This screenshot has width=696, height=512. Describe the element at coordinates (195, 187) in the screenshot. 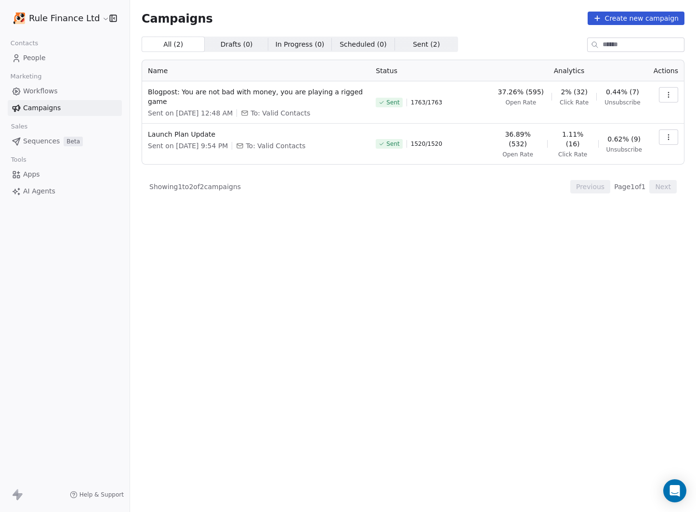

I see `span: Showing 1 to 2 of 2 campaigns` at that location.